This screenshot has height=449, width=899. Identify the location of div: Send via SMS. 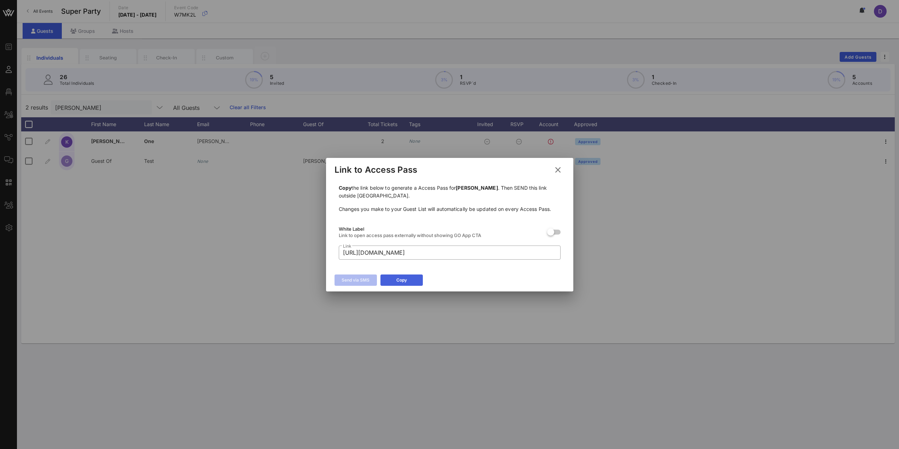
(355, 280).